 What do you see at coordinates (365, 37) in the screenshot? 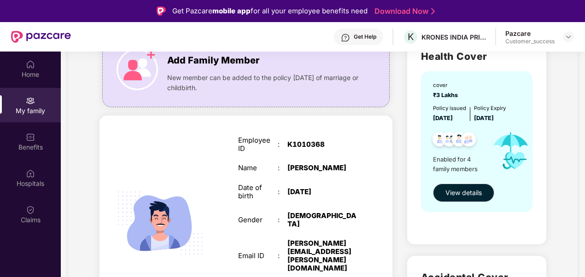
I see `div: Get Help` at bounding box center [365, 37].